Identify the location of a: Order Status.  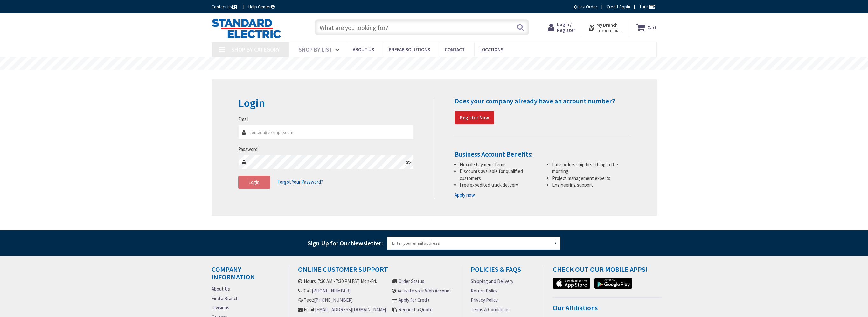
(411, 281).